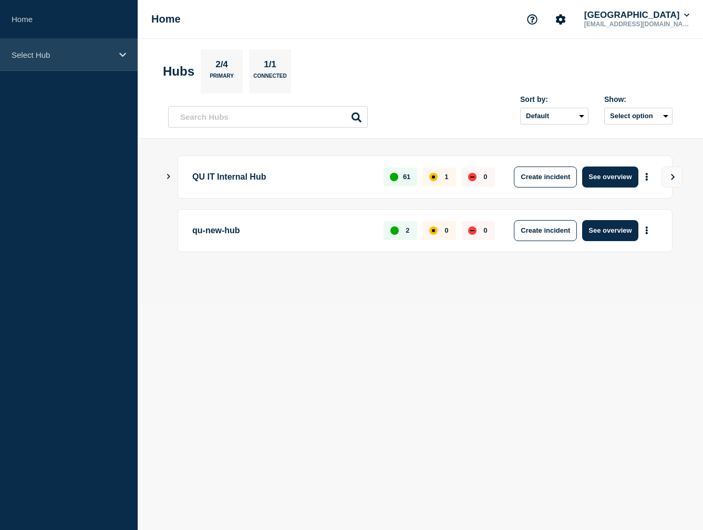  I want to click on button: Select option, so click(639, 116).